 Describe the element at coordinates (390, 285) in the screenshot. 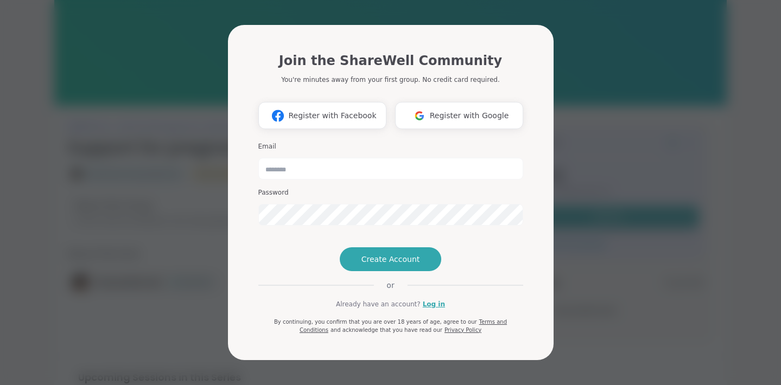

I see `span: or` at that location.